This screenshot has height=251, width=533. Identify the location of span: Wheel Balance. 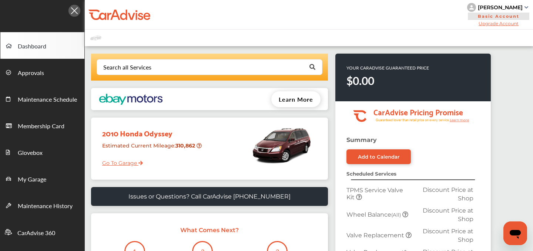
(374, 215).